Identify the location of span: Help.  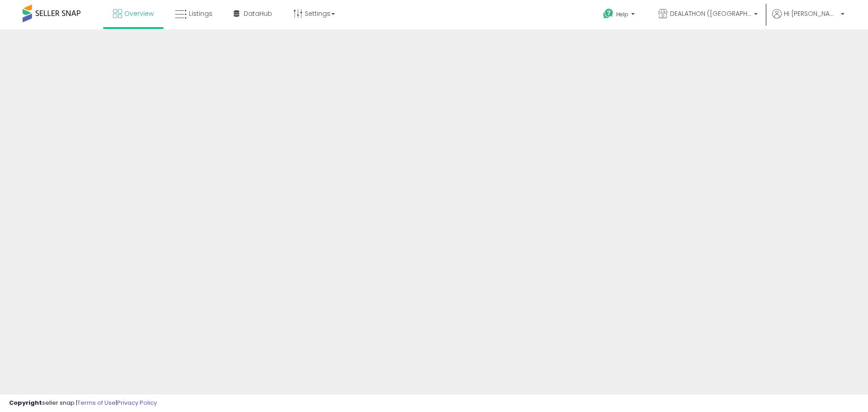
(622, 14).